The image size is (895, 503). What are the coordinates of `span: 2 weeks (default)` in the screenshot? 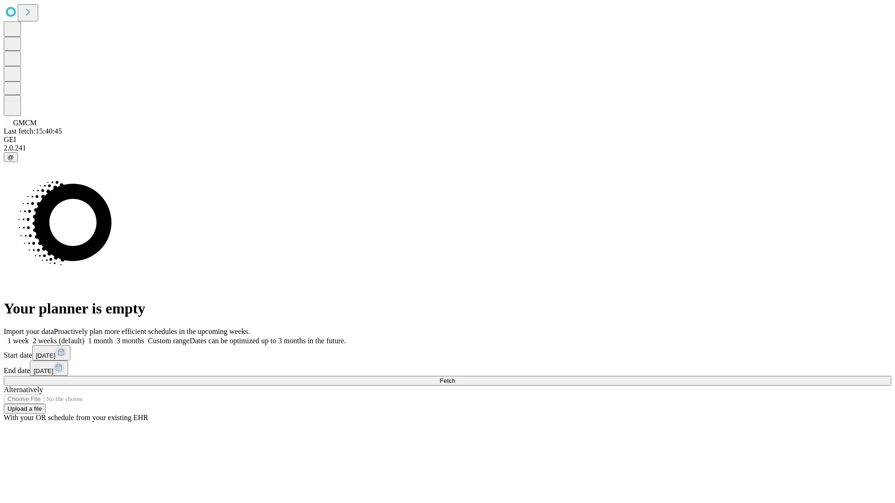 It's located at (58, 341).